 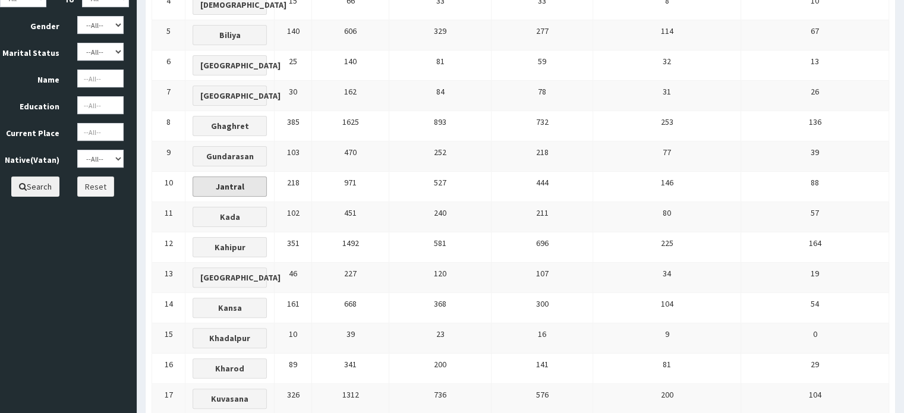 What do you see at coordinates (667, 308) in the screenshot?
I see `td: 104` at bounding box center [667, 308].